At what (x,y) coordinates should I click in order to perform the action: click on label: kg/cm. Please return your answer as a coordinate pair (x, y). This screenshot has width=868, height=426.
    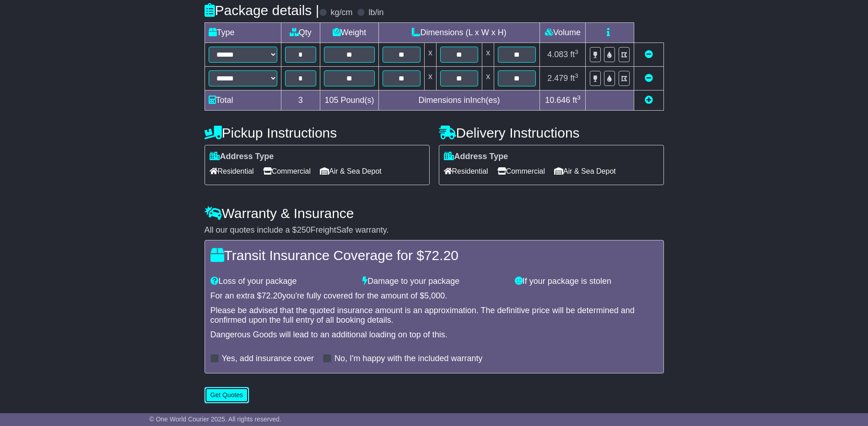
    Looking at the image, I should click on (341, 13).